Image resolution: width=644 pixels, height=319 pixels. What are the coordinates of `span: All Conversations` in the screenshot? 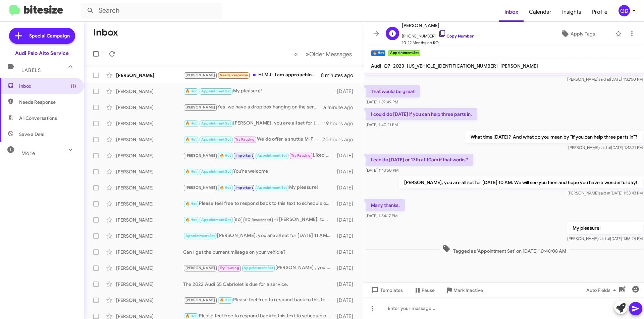 It's located at (38, 118).